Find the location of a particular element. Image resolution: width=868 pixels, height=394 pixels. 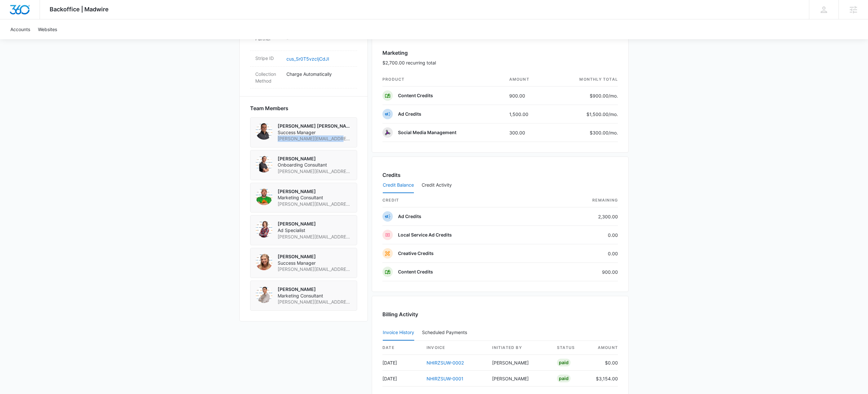

div: Partner- is located at coordinates (303, 41).